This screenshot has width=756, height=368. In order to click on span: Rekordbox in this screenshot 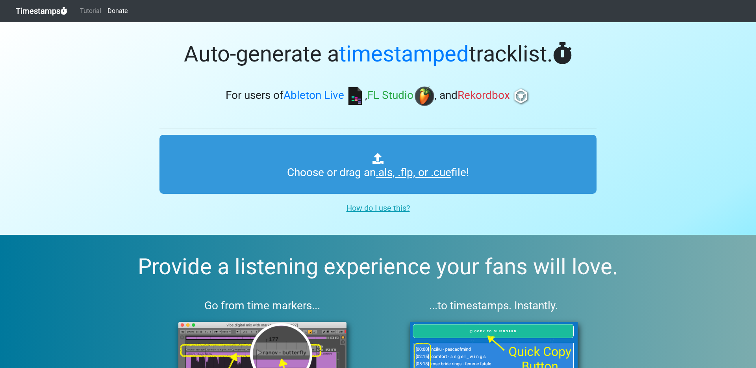, I will do `click(483, 95)`.